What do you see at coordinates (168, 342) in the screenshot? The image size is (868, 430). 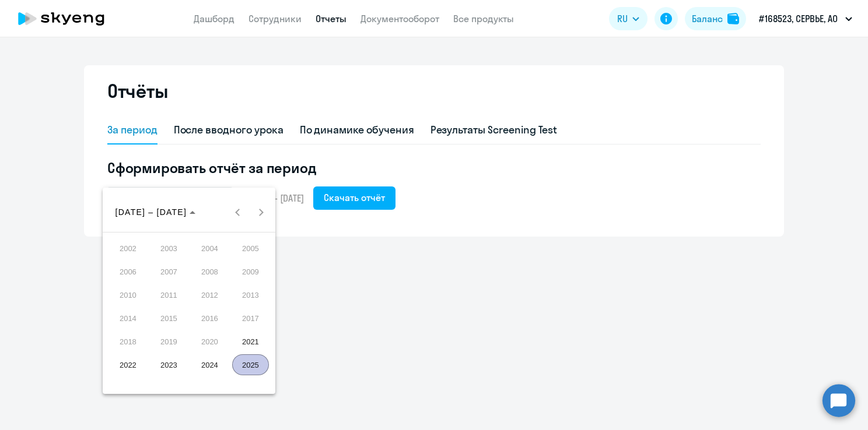 I see `button: 2019` at bounding box center [168, 342].